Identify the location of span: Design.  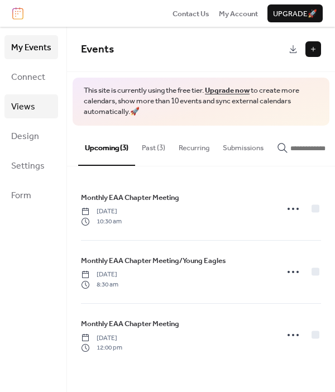
(25, 136).